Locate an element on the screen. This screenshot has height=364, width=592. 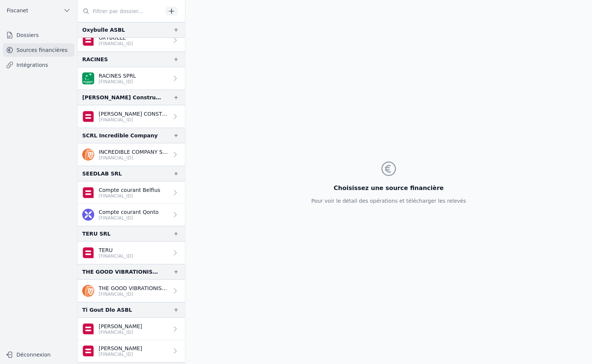
button: Déconnexion is located at coordinates (38, 355).